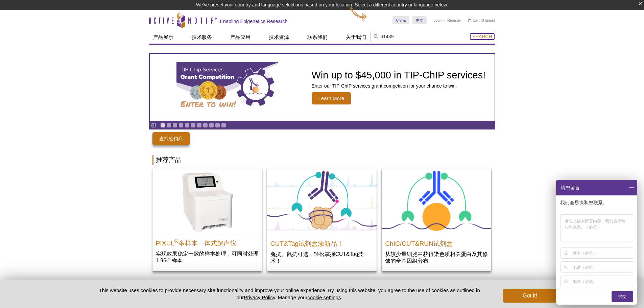 Image resolution: width=644 pixels, height=308 pixels. What do you see at coordinates (358, 13) in the screenshot?
I see `img: Change Here` at bounding box center [358, 13].